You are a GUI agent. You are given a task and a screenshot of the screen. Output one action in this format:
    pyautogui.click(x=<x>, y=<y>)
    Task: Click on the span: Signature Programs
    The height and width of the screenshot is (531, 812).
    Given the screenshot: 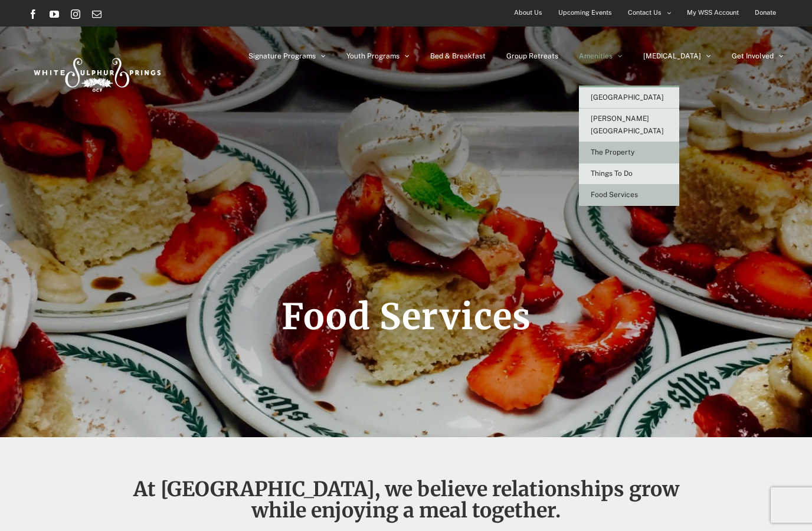 What is the action you would take?
    pyautogui.click(x=282, y=56)
    